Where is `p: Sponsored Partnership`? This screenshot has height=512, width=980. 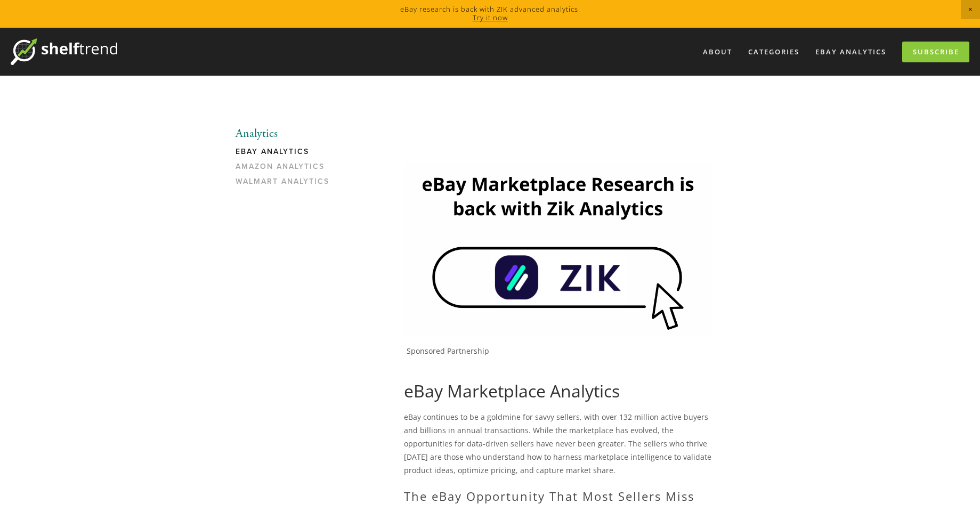
p: Sponsored Partnership is located at coordinates (560, 351).